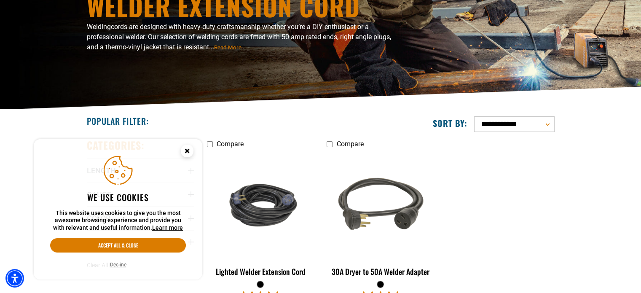 This screenshot has height=293, width=641. I want to click on p: Welding, so click(240, 37).